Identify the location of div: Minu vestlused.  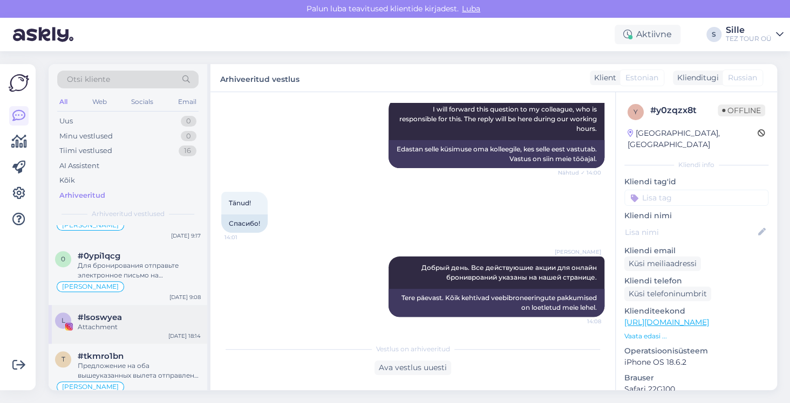
(86, 136).